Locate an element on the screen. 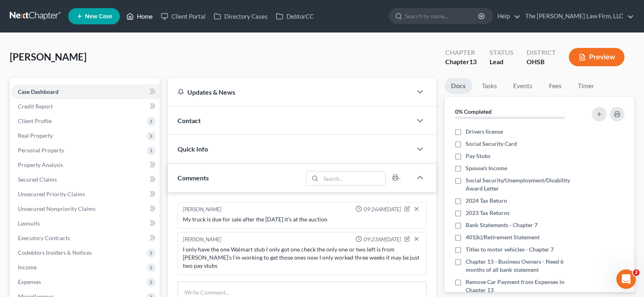 The image size is (644, 297). span: Social Security Card is located at coordinates (491, 144).